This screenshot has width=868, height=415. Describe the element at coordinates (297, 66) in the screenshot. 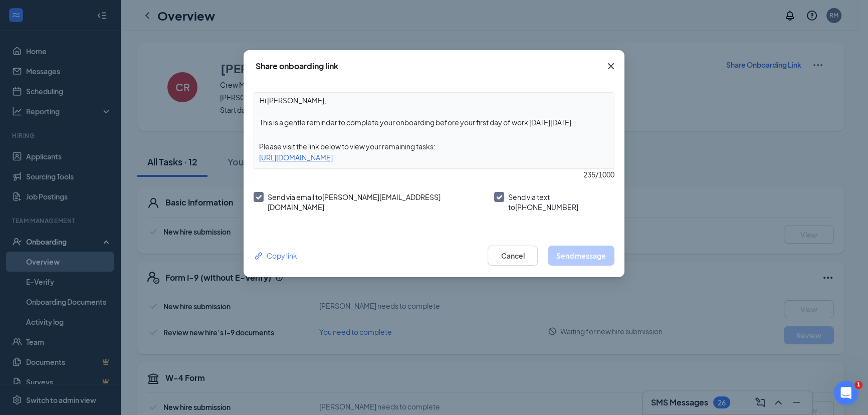

I see `div: Share onboarding link` at that location.